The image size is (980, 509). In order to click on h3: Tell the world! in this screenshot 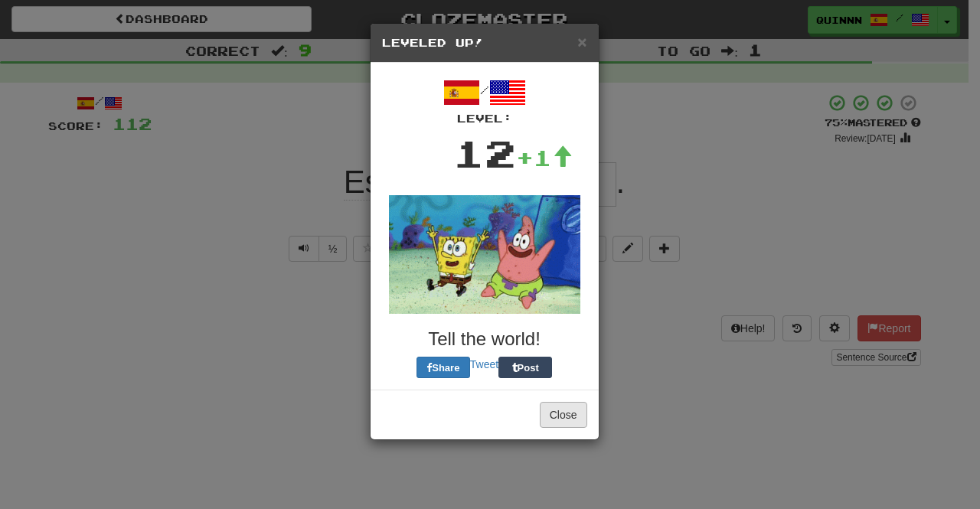, I will do `click(485, 339)`.